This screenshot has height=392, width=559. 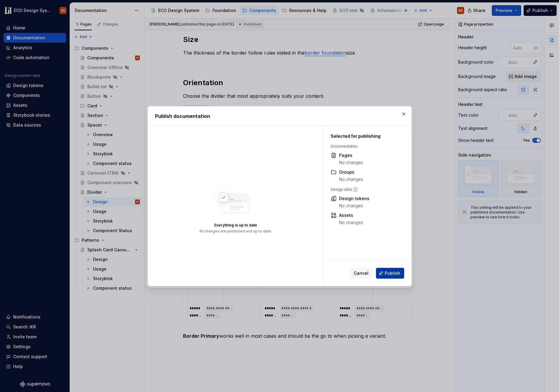 What do you see at coordinates (354, 199) in the screenshot?
I see `div: Design tokens` at bounding box center [354, 199].